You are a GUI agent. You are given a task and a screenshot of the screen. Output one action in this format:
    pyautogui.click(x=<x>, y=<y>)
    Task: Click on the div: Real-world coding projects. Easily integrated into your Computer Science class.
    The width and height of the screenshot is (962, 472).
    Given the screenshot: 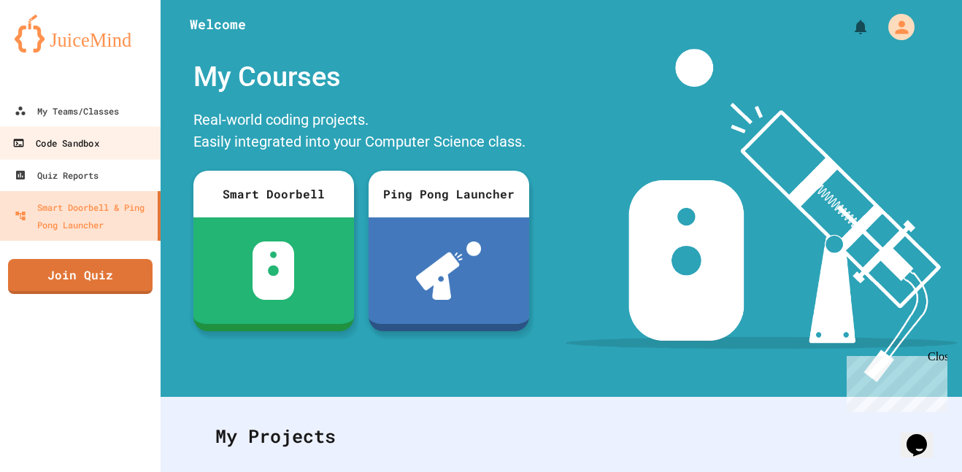 What is the action you would take?
    pyautogui.click(x=361, y=132)
    